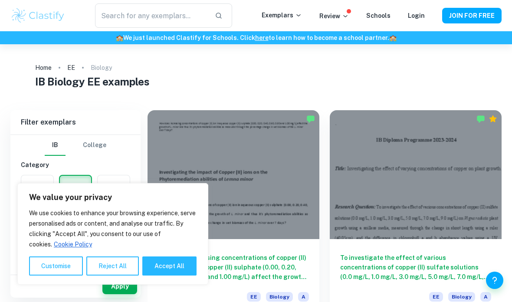 The width and height of the screenshot is (512, 302). I want to click on button: Reject All, so click(112, 266).